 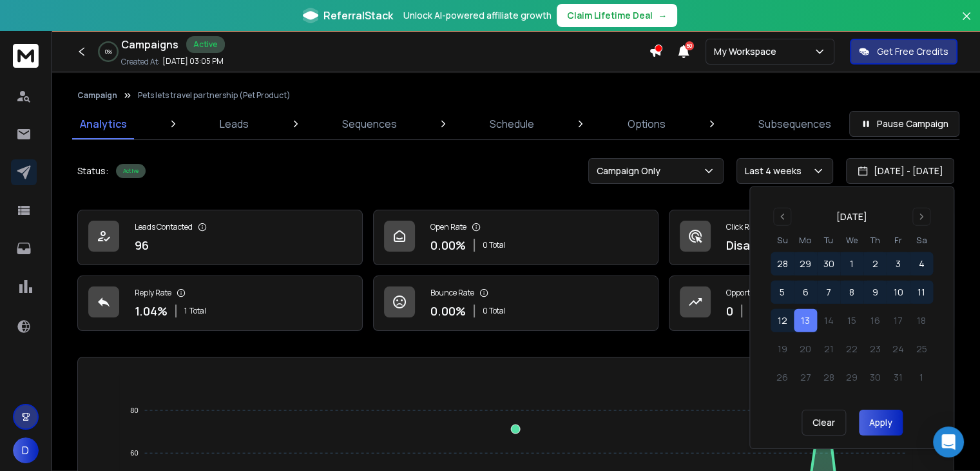 What do you see at coordinates (949, 441) in the screenshot?
I see `div: Open Intercom Messenger` at bounding box center [949, 441].